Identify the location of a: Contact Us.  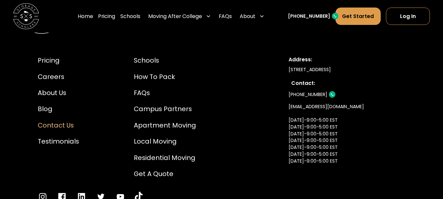
(58, 126).